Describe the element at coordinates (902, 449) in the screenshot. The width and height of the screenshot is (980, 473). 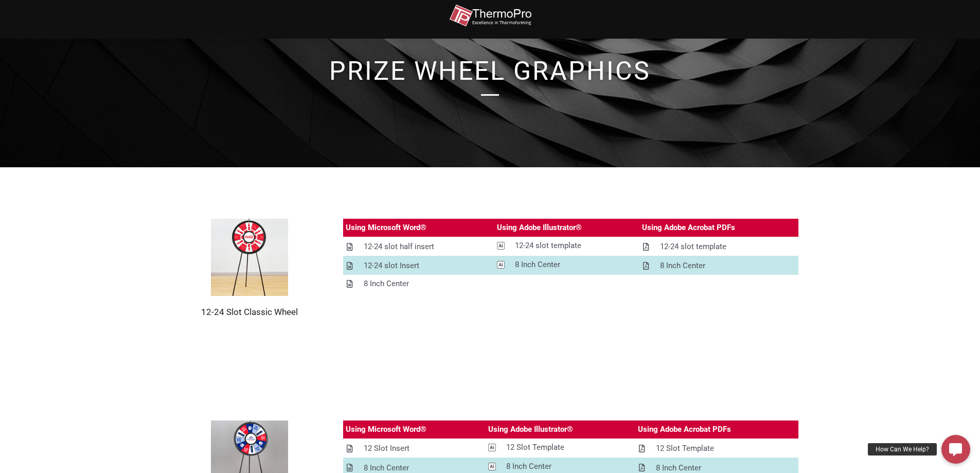
I see `div: How Can We Help?` at that location.